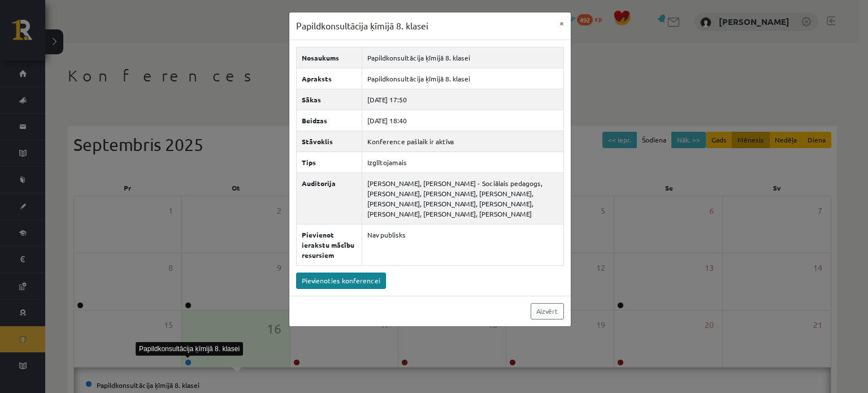 This screenshot has width=868, height=393. What do you see at coordinates (463, 244) in the screenshot?
I see `td: Nav publisks` at bounding box center [463, 244].